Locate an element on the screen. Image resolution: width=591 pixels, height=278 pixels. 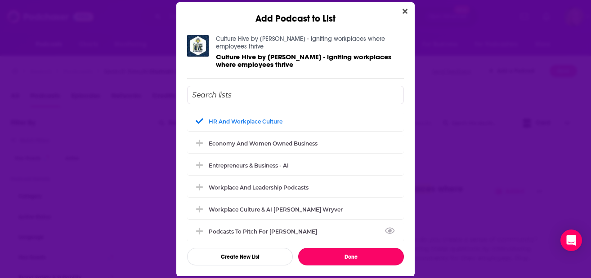
button: Done is located at coordinates (351, 257).